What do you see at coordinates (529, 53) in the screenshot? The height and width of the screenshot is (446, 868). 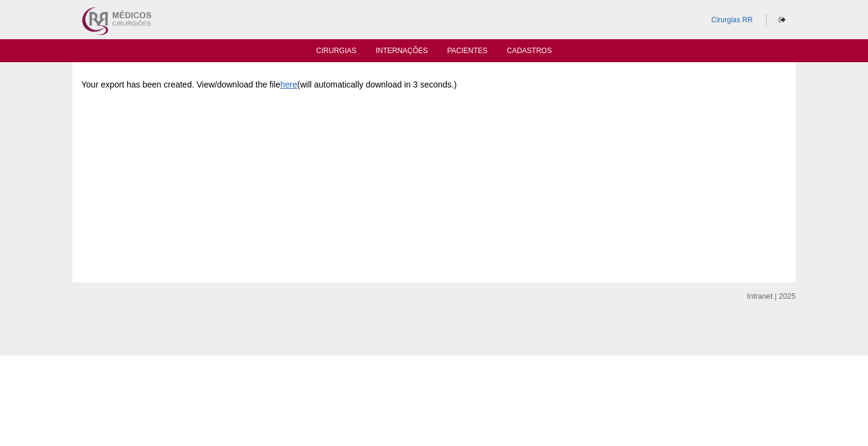 I see `a: Cadastros` at bounding box center [529, 53].